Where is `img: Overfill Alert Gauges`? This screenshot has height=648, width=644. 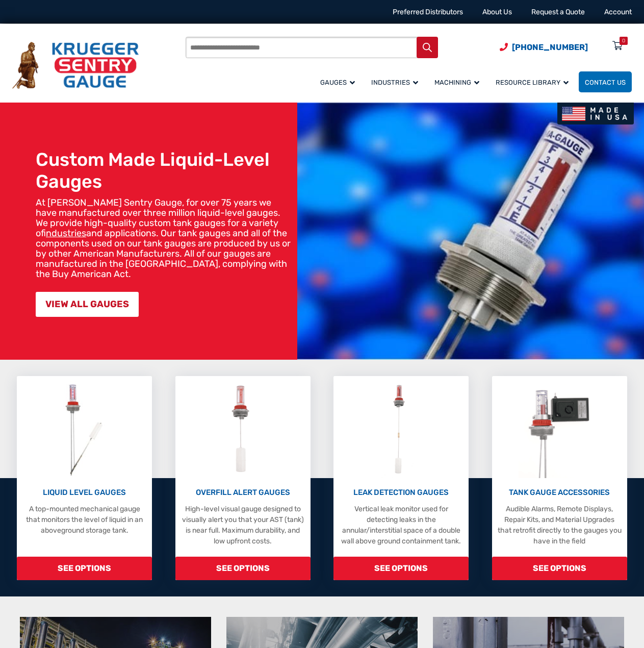 img: Overfill Alert Gauges is located at coordinates (243, 429).